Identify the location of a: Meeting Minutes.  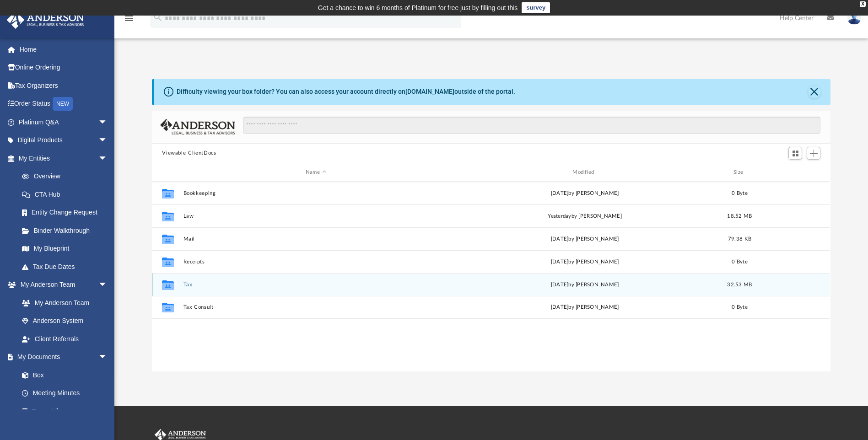
(64, 393).